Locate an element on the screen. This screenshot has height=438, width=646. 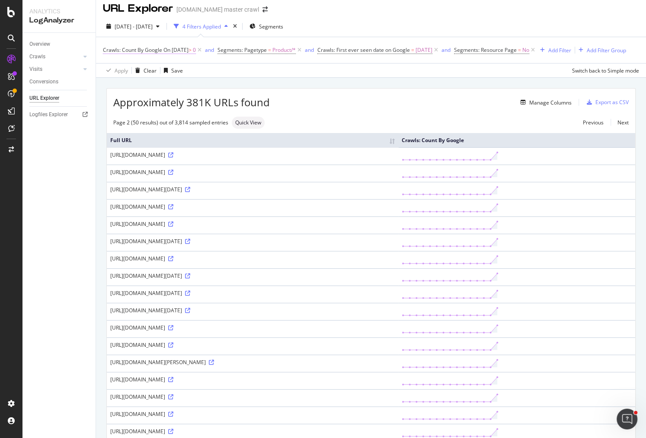
div: Logfiles Explorer is located at coordinates (48, 115).